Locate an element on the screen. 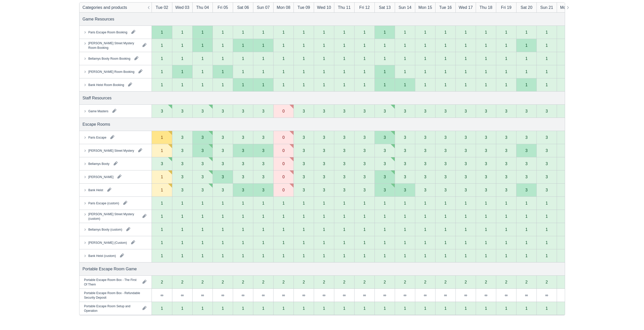 The height and width of the screenshot is (330, 644). div: Categories and products is located at coordinates (105, 8).